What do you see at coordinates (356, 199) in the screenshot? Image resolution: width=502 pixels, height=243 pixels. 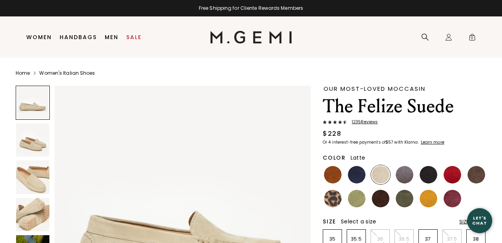 I see `img: Pistachio` at bounding box center [356, 199].